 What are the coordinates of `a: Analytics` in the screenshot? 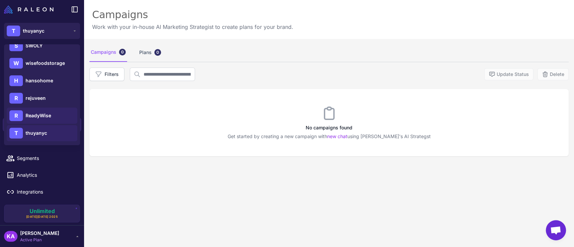 It's located at (42, 175).